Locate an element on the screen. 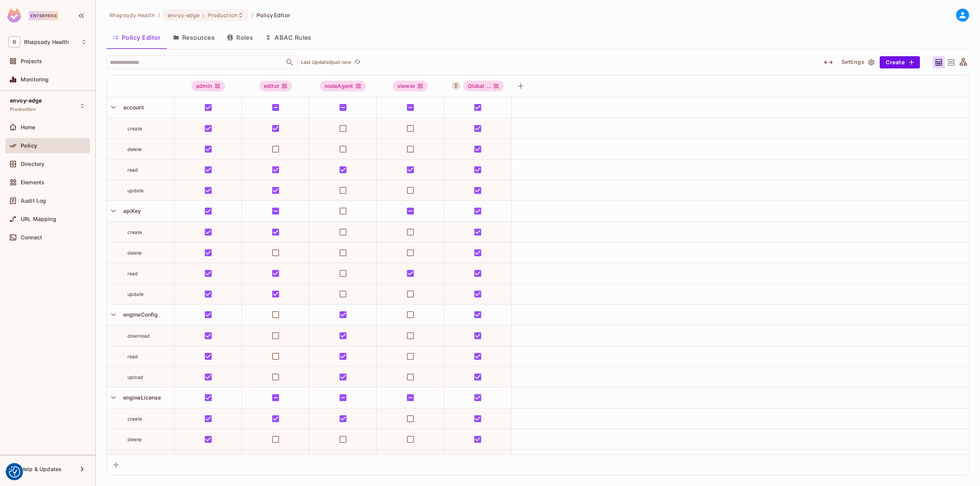 The height and width of the screenshot is (486, 980). button: Resources is located at coordinates (194, 38).